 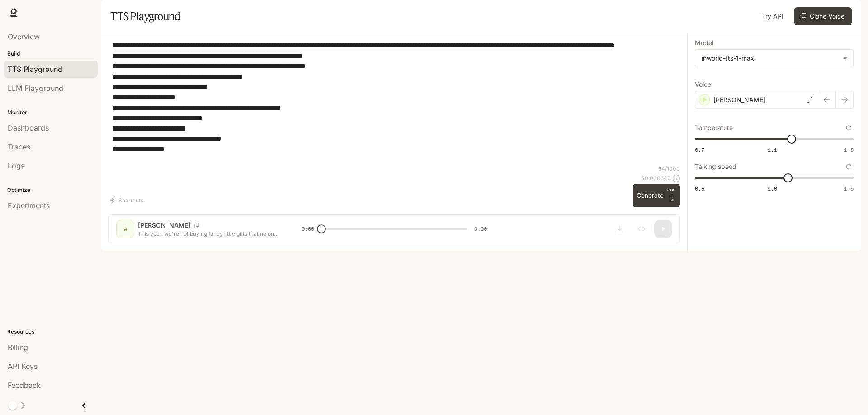 I want to click on p: Voice, so click(x=703, y=85).